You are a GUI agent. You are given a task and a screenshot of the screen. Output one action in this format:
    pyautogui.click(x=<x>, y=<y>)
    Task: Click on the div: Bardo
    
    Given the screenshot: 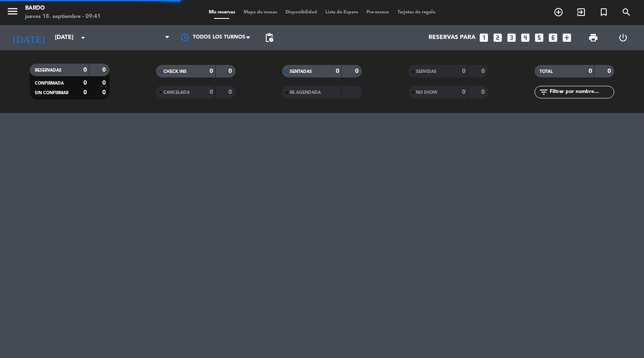 What is the action you would take?
    pyautogui.click(x=63, y=8)
    